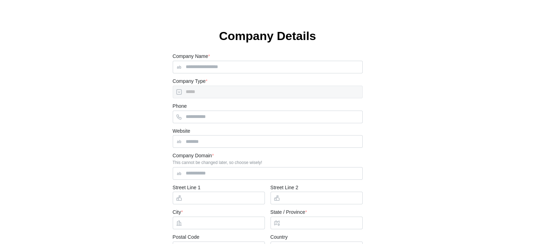 The height and width of the screenshot is (244, 535). Describe the element at coordinates (178, 213) in the screenshot. I see `label: City` at that location.